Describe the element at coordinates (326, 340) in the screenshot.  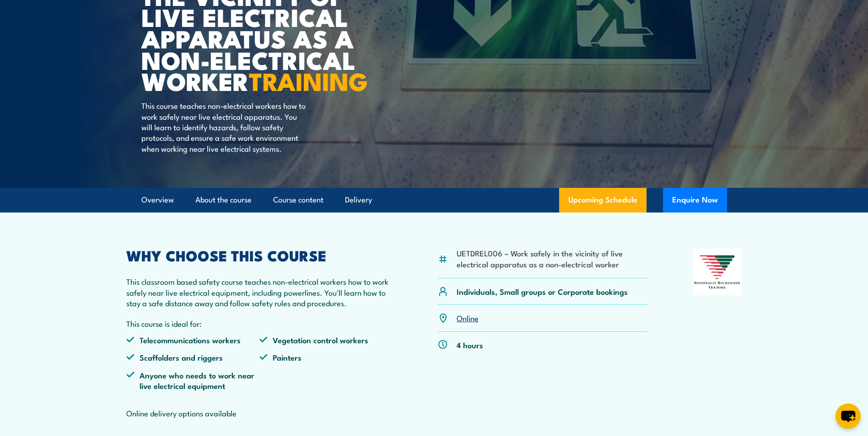
I see `li: Vegetation control workers` at that location.